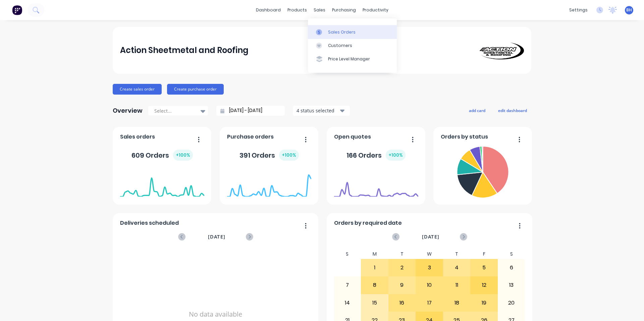 This screenshot has width=644, height=321. I want to click on div: F, so click(484, 254).